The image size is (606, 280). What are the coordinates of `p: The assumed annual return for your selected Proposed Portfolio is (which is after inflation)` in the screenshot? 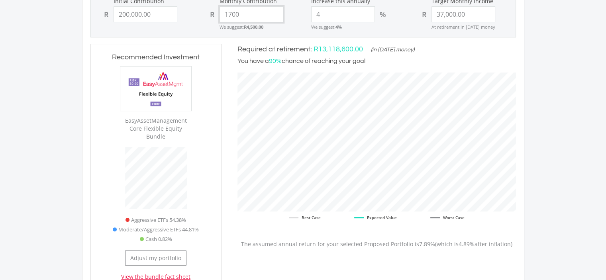 It's located at (377, 244).